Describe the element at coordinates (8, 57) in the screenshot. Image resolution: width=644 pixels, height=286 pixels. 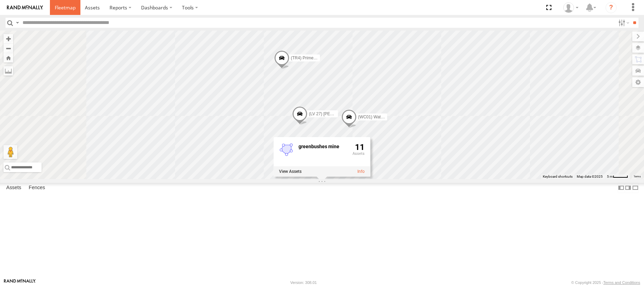
I see `button: Zoom Home` at that location.